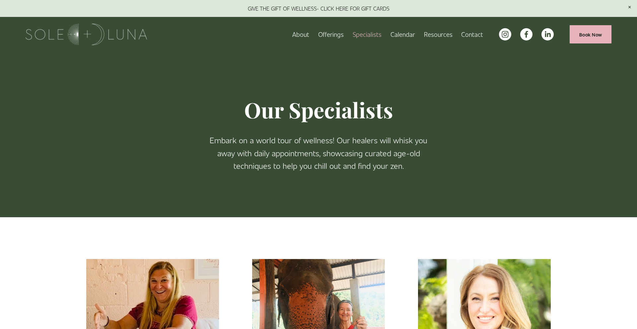  I want to click on a: Contact, so click(472, 34).